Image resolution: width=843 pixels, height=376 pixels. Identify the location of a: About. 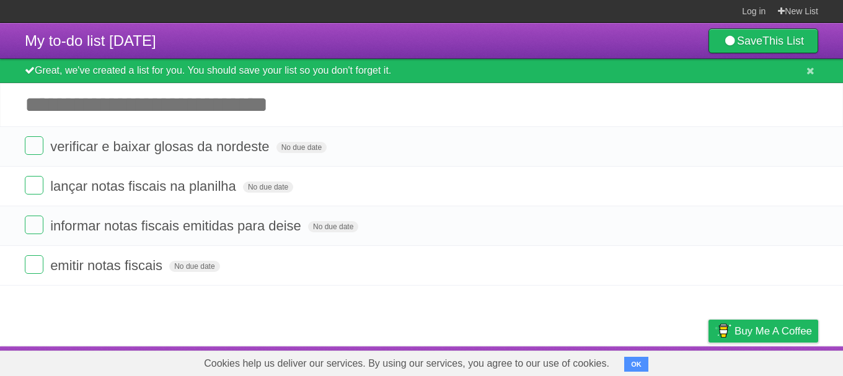
(557, 361).